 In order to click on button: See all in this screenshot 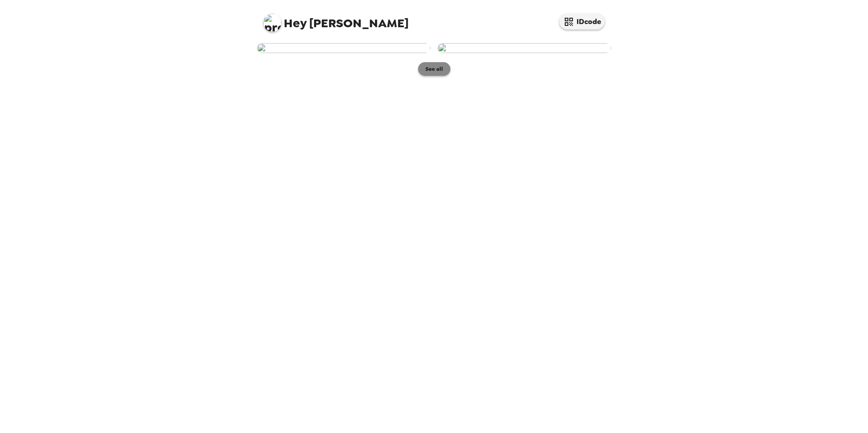, I will do `click(434, 69)`.